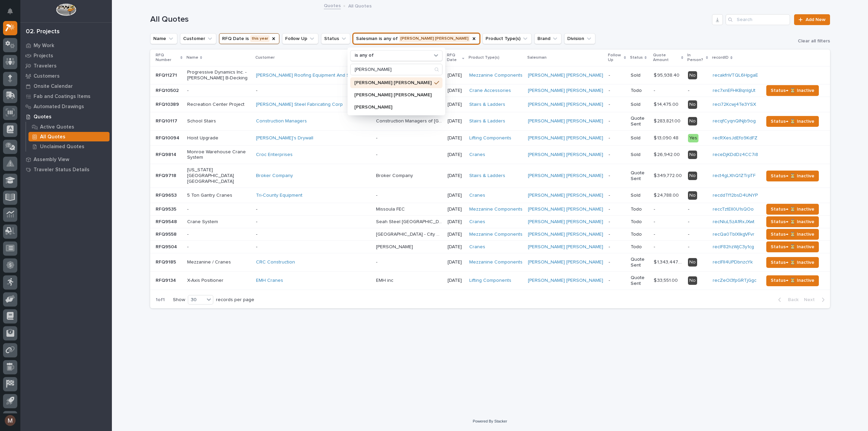 This screenshot has width=868, height=431. I want to click on p: Recreation Center Project, so click(218, 104).